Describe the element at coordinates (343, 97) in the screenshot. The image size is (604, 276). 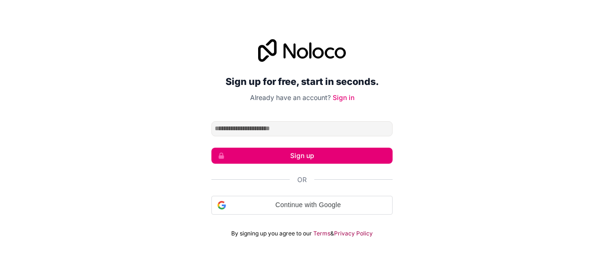
I see `a: Sign in` at that location.